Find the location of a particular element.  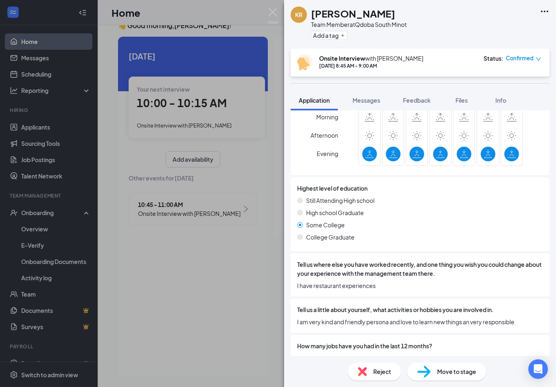

button: PlusAdd a tag is located at coordinates (329, 35).